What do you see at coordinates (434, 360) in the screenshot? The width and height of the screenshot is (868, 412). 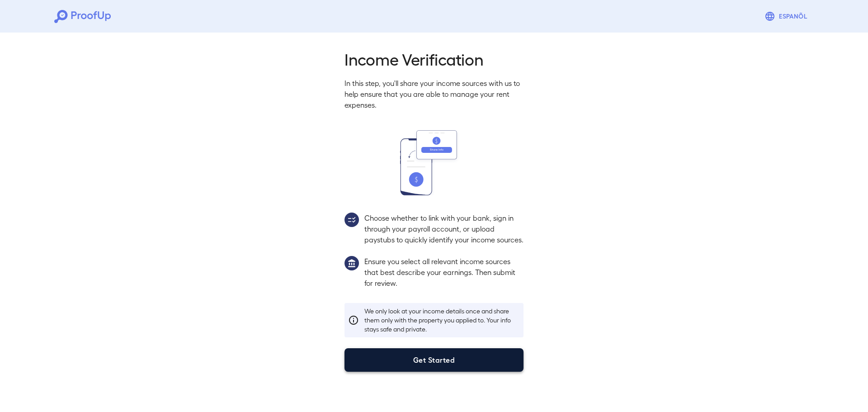 I see `button: Get Started` at bounding box center [434, 360].